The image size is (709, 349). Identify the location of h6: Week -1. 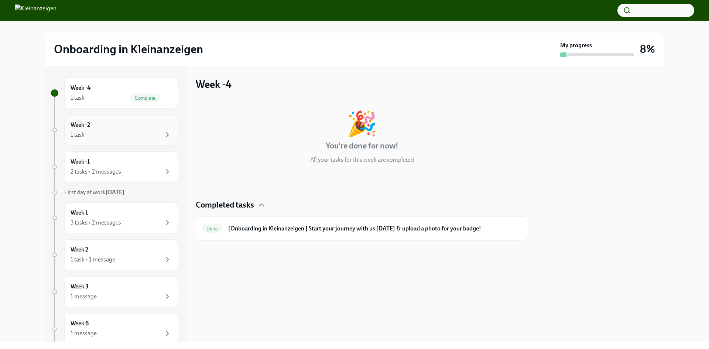
(80, 162).